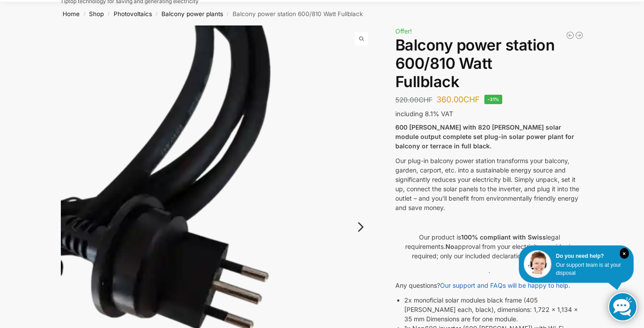 Image resolution: width=644 pixels, height=328 pixels. I want to click on a: Our support and FAQs will be happy to help., so click(505, 285).